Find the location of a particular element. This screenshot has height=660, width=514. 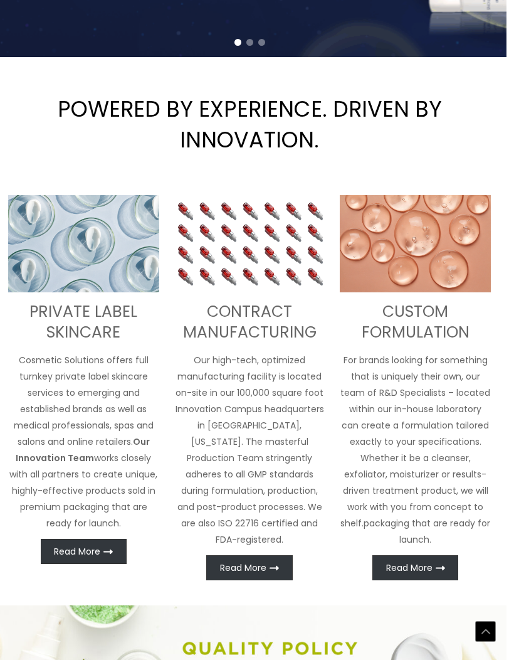

p: For brands looking for something that is uniquely their own, our team of R&D Specialists – locate... is located at coordinates (415, 450).